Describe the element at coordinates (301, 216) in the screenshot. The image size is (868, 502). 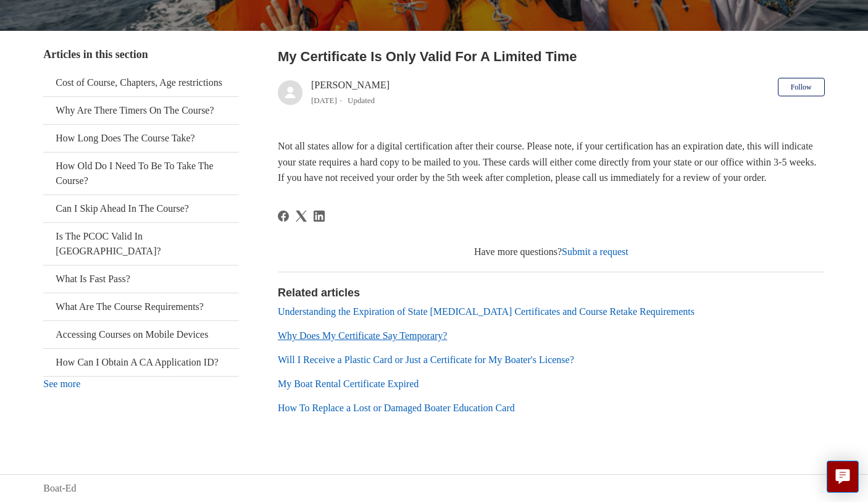
I see `svg: Share this page on X Corp` at that location.